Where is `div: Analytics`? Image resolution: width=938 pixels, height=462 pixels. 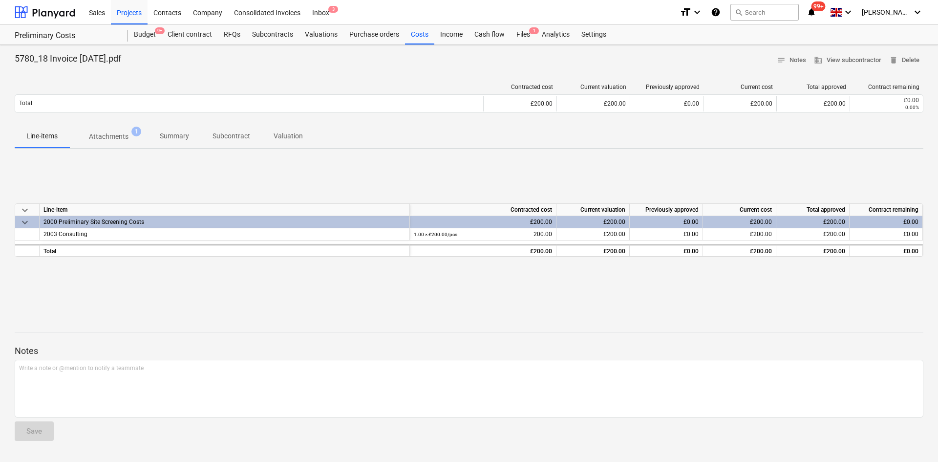 div: Analytics is located at coordinates (556, 35).